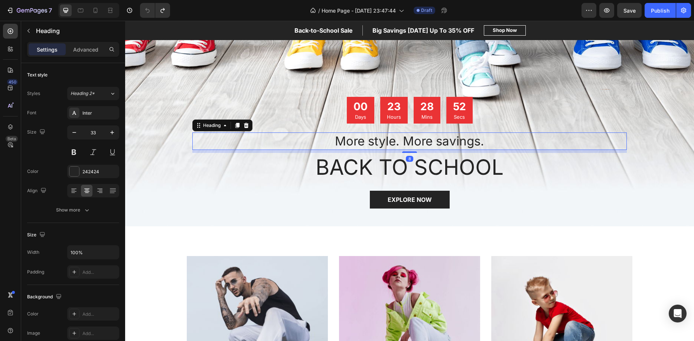 The width and height of the screenshot is (694, 341). Describe the element at coordinates (284, 138) in the screenshot. I see `div: 8` at that location.